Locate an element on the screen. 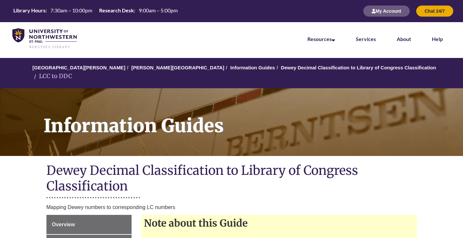 Image resolution: width=463 pixels, height=238 pixels. a: Resources is located at coordinates (321, 39).